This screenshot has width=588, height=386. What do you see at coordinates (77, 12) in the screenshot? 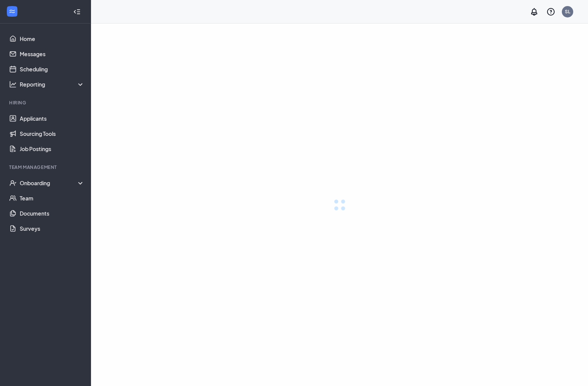
I see `svg: Collapse` at bounding box center [77, 12].